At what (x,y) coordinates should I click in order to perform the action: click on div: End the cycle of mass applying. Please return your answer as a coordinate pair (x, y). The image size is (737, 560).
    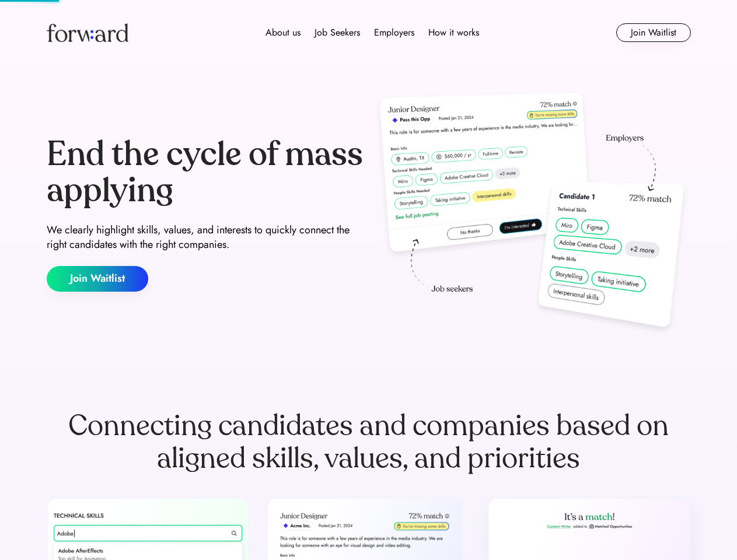
    Looking at the image, I should click on (205, 172).